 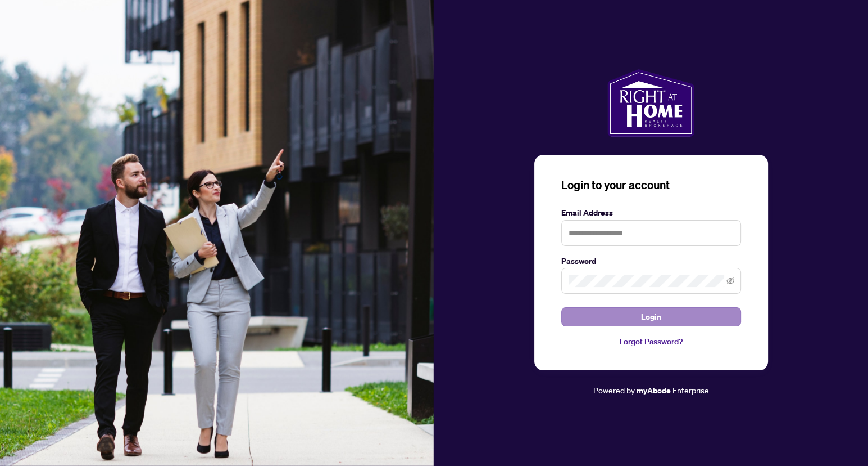 What do you see at coordinates (615, 390) in the screenshot?
I see `span: Powered by` at bounding box center [615, 390].